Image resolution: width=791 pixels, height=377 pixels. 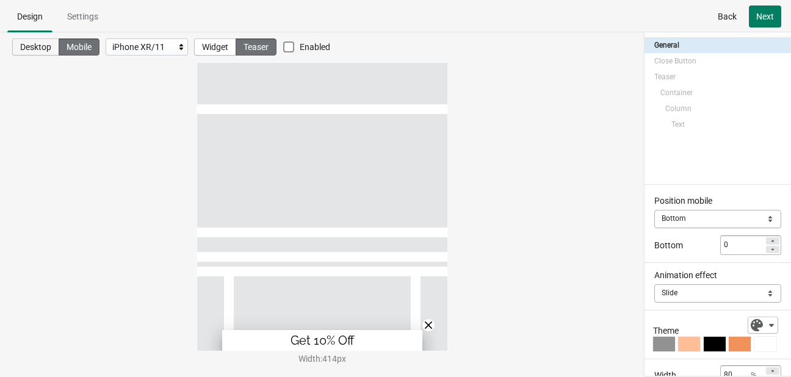 What do you see at coordinates (79, 47) in the screenshot?
I see `button: Mobile` at bounding box center [79, 47].